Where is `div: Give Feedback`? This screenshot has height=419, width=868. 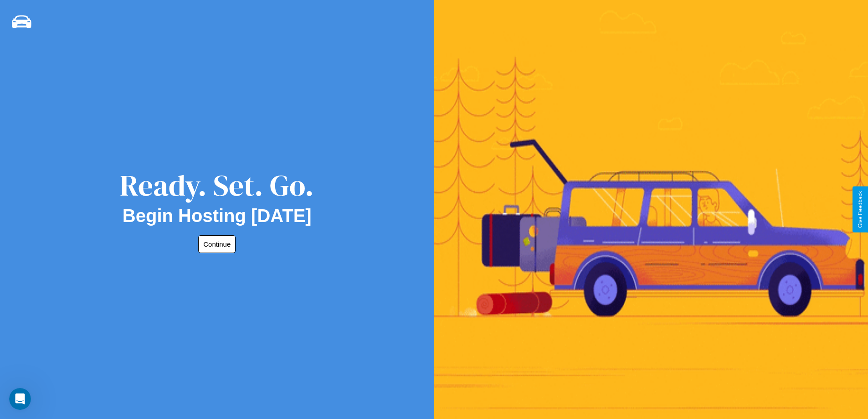 div: Give Feedback is located at coordinates (860, 209).